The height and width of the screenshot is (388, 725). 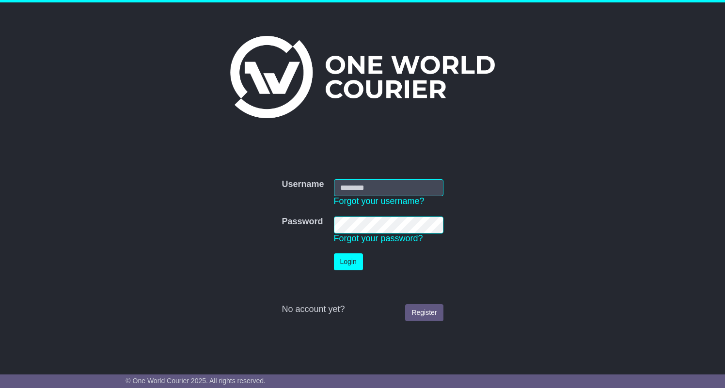 I want to click on span: © One World Courier 2025. All rights reserved., so click(x=195, y=381).